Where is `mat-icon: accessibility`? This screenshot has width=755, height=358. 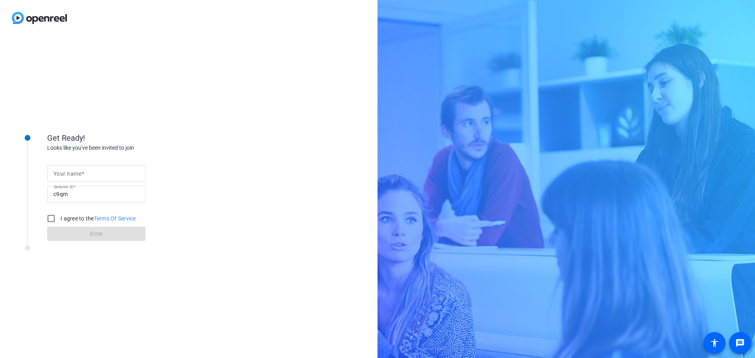 mat-icon: accessibility is located at coordinates (714, 343).